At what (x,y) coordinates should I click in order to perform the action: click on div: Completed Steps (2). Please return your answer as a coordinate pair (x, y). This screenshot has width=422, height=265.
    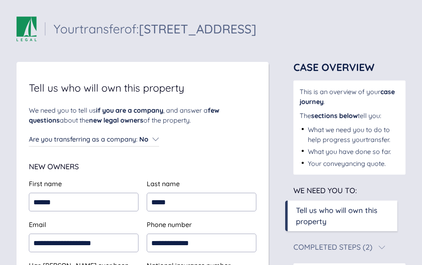
    Looking at the image, I should click on (333, 247).